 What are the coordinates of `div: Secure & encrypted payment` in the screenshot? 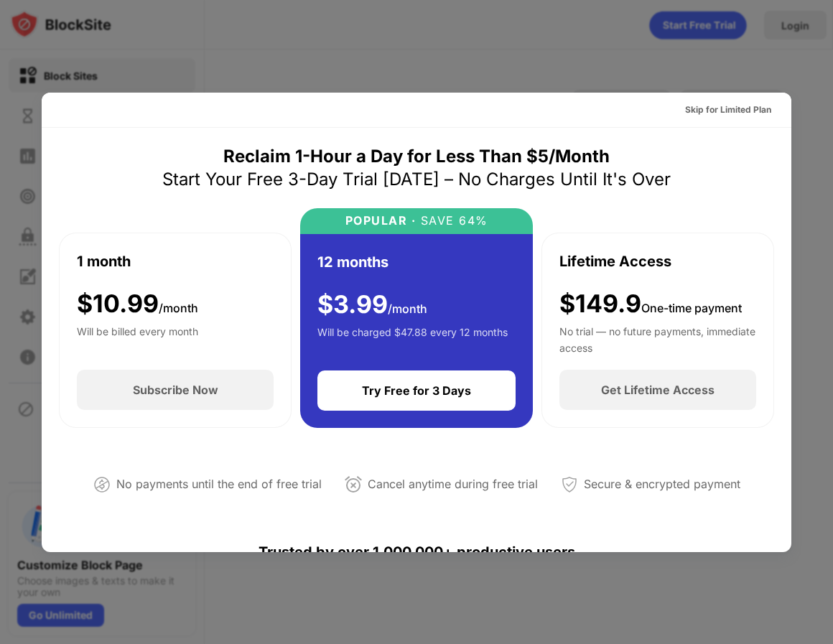 It's located at (662, 483).